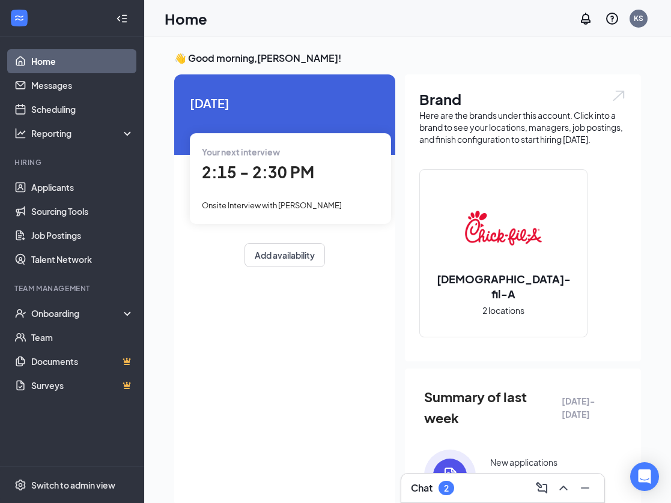  I want to click on span: Your next interview, so click(241, 152).